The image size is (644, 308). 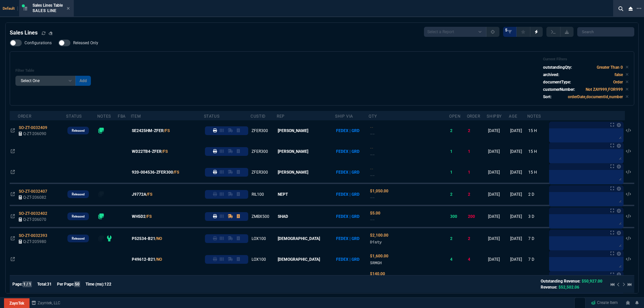 I want to click on td: 300, so click(x=459, y=217).